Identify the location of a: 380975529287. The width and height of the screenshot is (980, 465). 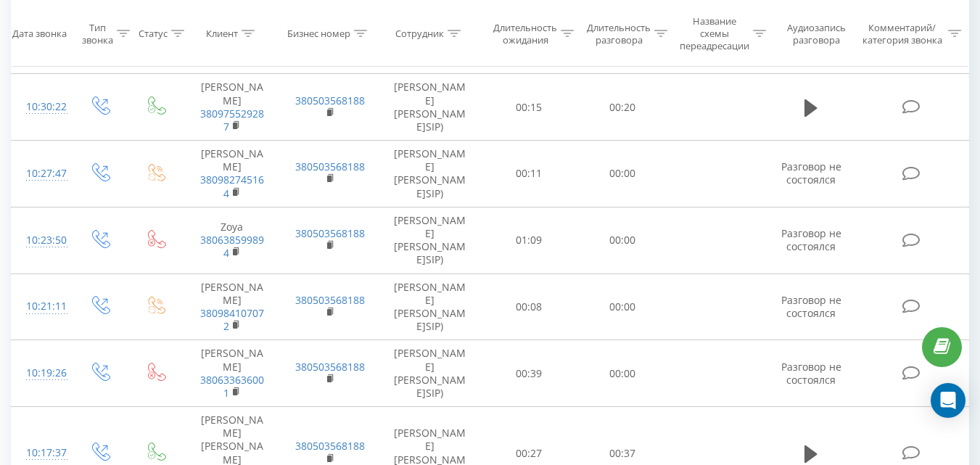
(233, 119).